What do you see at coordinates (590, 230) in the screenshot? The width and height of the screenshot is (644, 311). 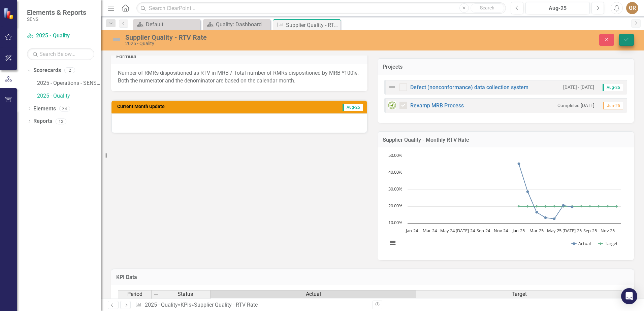 I see `text: Sep-25` at bounding box center [590, 230].